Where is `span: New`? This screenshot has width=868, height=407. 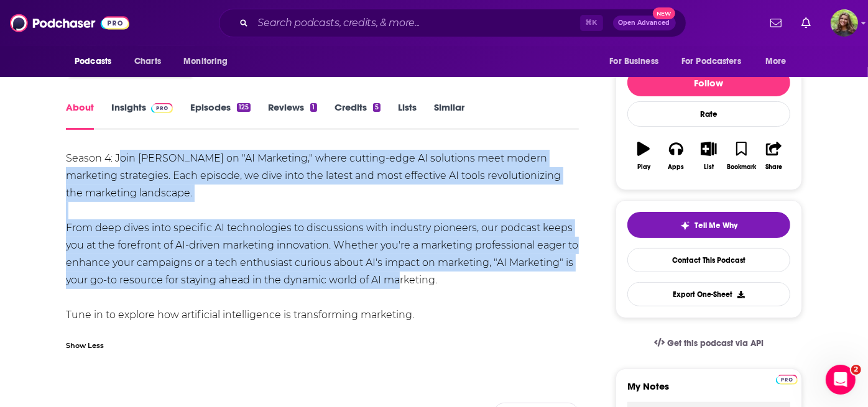 span: New is located at coordinates (664, 13).